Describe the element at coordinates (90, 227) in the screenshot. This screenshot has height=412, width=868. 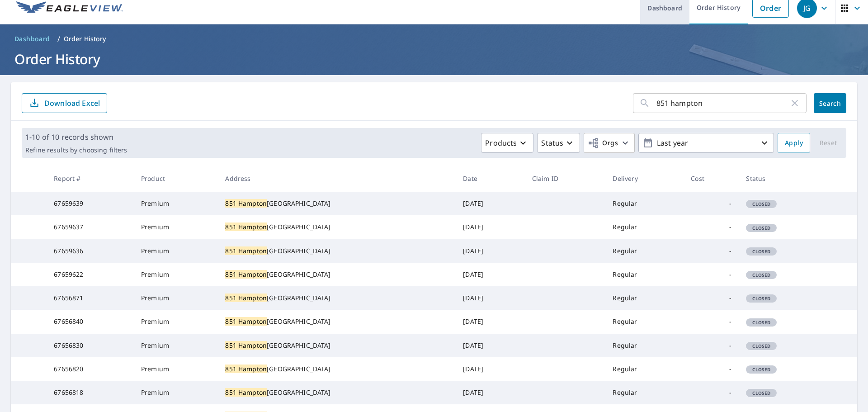
I see `td: 67659637` at that location.